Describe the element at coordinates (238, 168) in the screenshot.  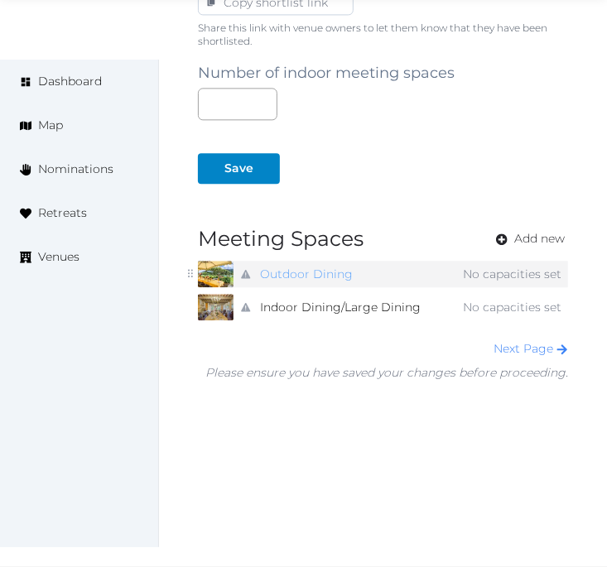
I see `div: Save` at that location.